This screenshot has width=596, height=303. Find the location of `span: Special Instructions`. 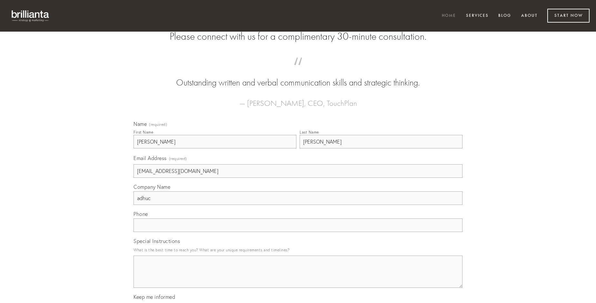

span: Special Instructions is located at coordinates (157, 241).